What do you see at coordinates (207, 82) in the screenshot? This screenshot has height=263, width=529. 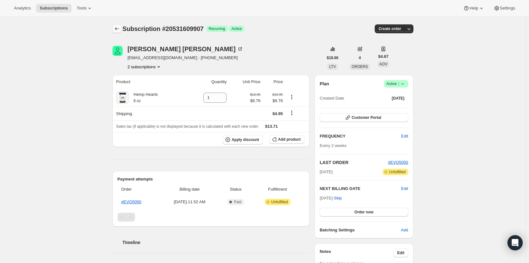 I see `th: Quantity` at bounding box center [207, 82].